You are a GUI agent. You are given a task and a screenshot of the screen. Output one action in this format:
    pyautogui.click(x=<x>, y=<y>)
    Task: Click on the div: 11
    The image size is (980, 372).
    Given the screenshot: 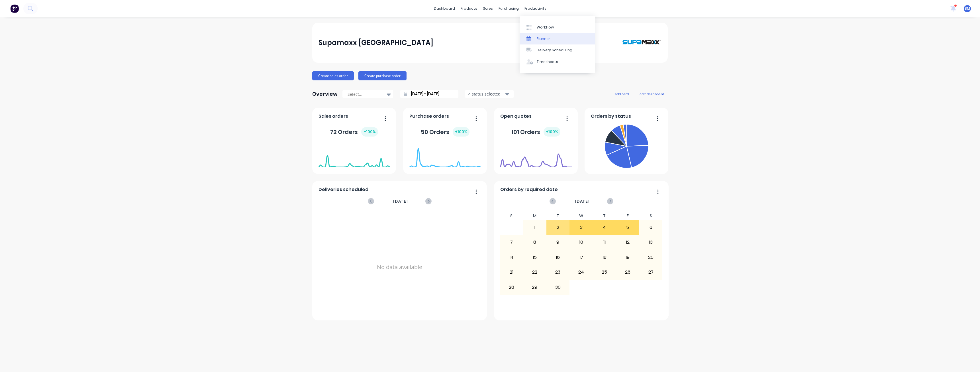 What is the action you would take?
    pyautogui.click(x=604, y=242)
    